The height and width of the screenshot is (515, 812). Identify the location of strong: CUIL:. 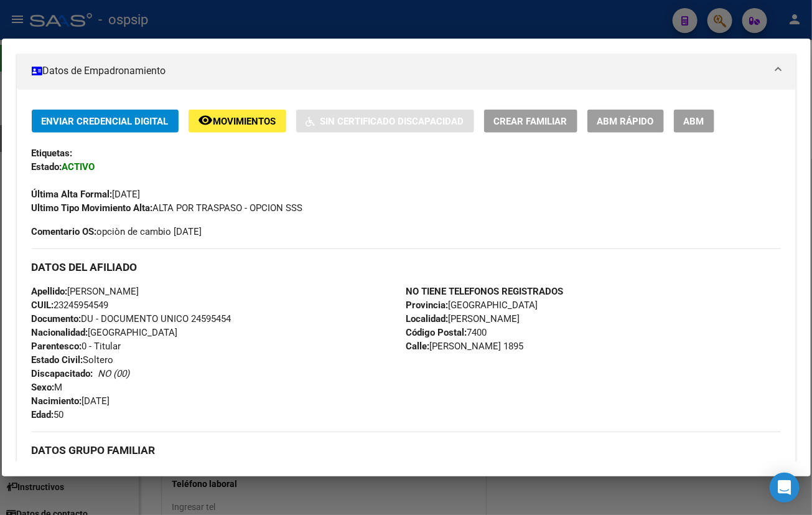
(42, 305).